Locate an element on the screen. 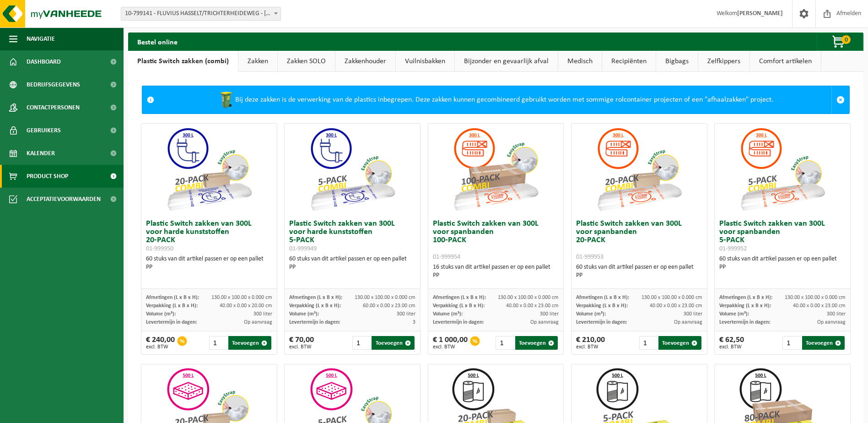 Image resolution: width=868 pixels, height=423 pixels. div: € 70,00 is located at coordinates (302, 343).